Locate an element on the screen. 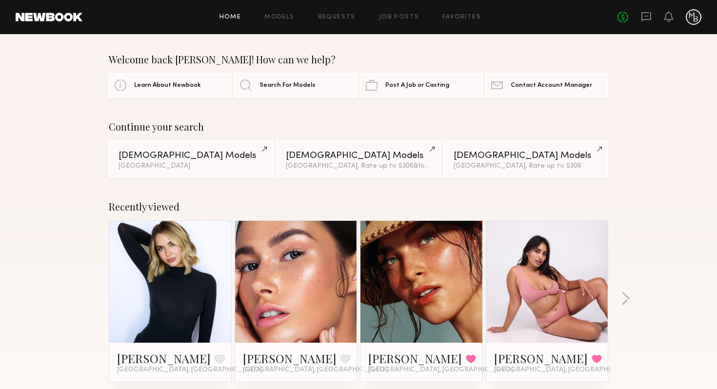  span: Contact Account Manager is located at coordinates (551, 85).